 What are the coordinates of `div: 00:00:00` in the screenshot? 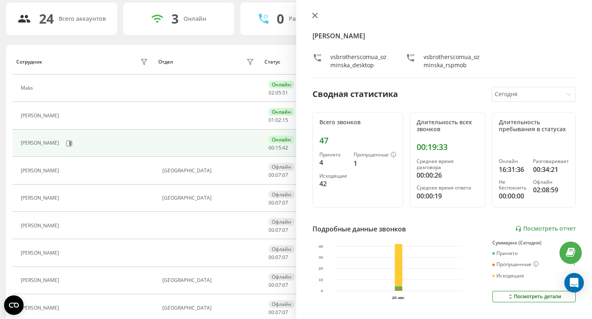 It's located at (513, 196).